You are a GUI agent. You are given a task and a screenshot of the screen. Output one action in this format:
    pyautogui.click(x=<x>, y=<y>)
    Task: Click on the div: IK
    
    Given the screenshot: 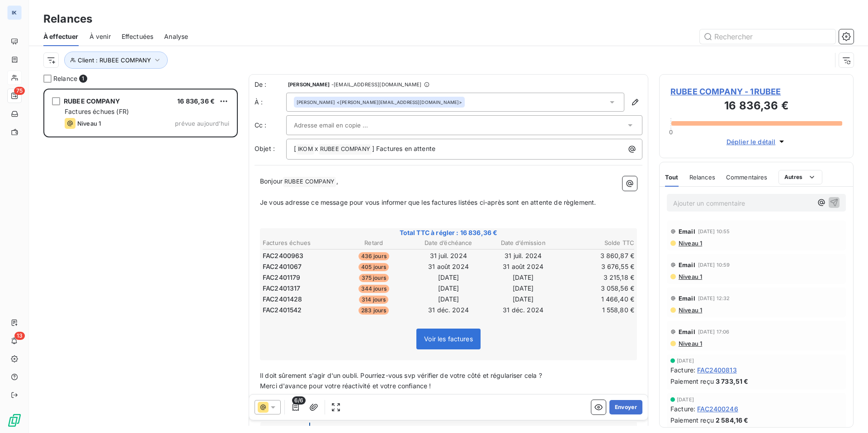 What is the action you would take?
    pyautogui.click(x=15, y=13)
    